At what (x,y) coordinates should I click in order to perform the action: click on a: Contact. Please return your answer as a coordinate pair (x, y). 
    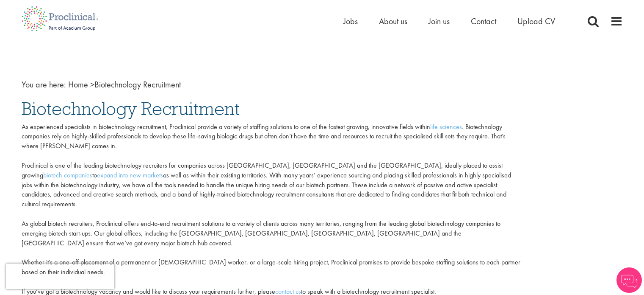
    Looking at the image, I should click on (483, 22).